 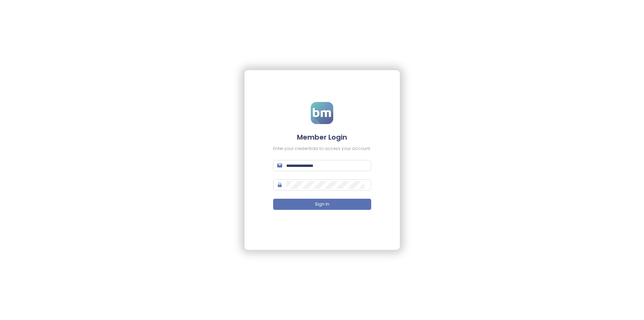 I want to click on h4: Member Login, so click(x=322, y=137).